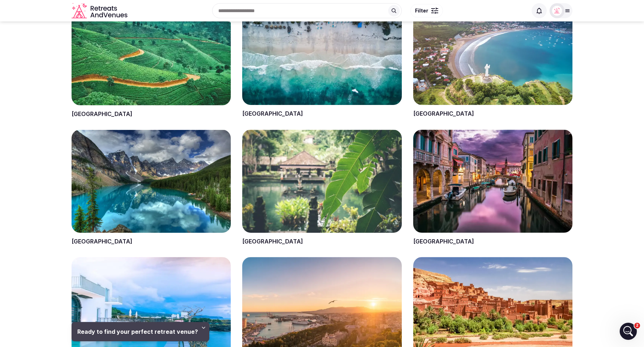 This screenshot has width=644, height=347. I want to click on button: Filter, so click(426, 11).